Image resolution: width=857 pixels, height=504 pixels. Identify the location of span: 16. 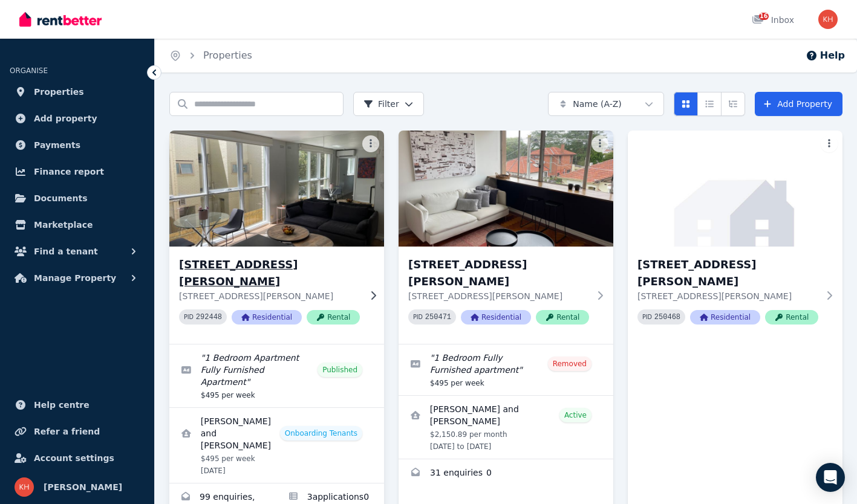
(764, 16).